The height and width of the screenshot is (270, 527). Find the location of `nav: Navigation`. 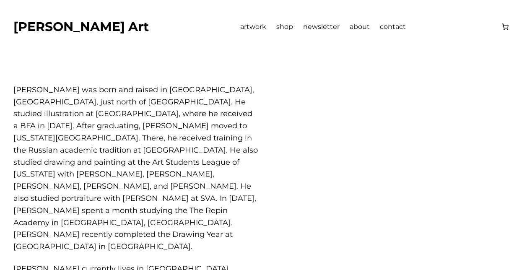

nav: Navigation is located at coordinates (323, 27).